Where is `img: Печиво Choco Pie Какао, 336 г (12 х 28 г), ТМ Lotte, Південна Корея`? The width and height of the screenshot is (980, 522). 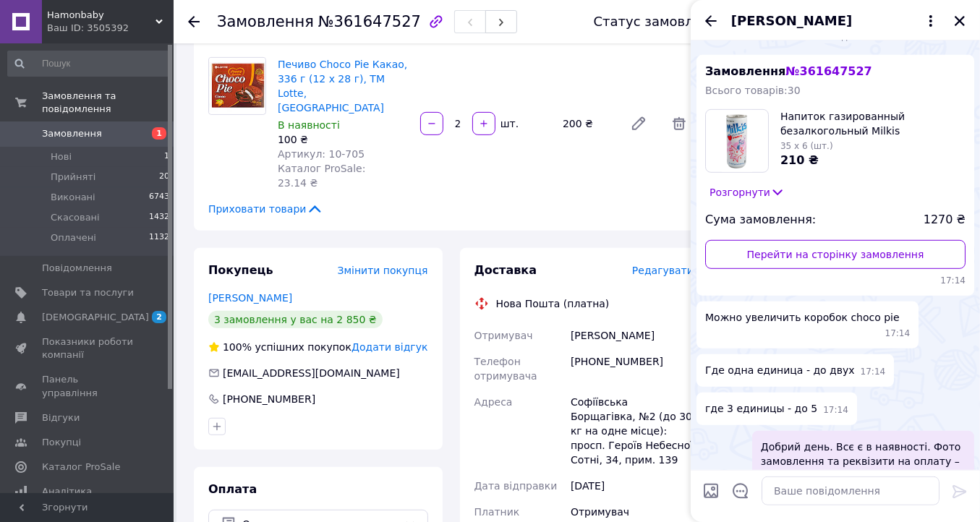 img: Печиво Choco Pie Какао, 336 г (12 х 28 г), ТМ Lotte, Південна Корея is located at coordinates (238, 86).